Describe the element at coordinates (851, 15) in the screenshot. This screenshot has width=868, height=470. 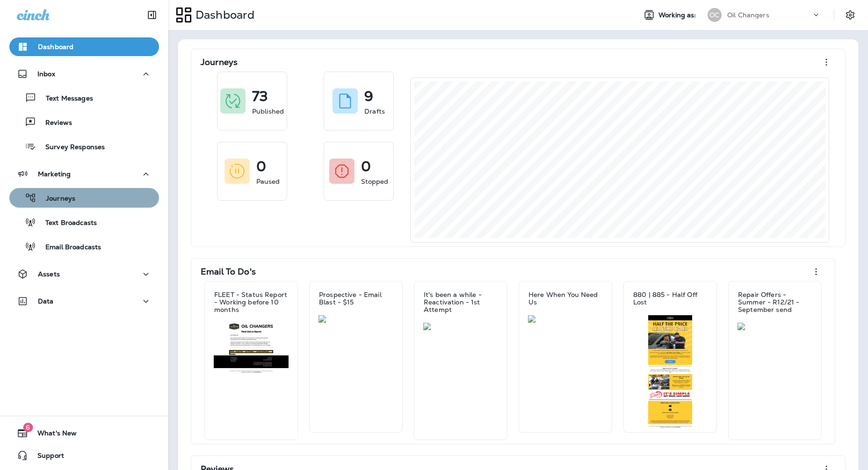
I see `button: Settings` at that location.